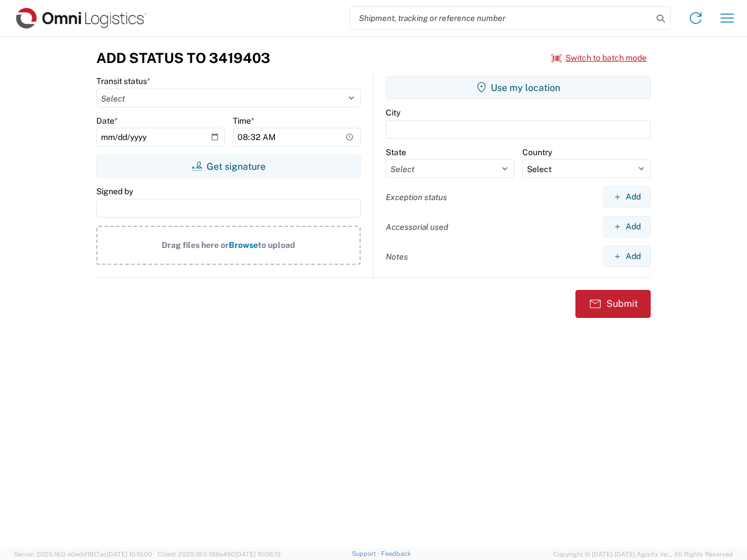 The height and width of the screenshot is (560, 747). Describe the element at coordinates (537, 152) in the screenshot. I see `label: Country` at that location.